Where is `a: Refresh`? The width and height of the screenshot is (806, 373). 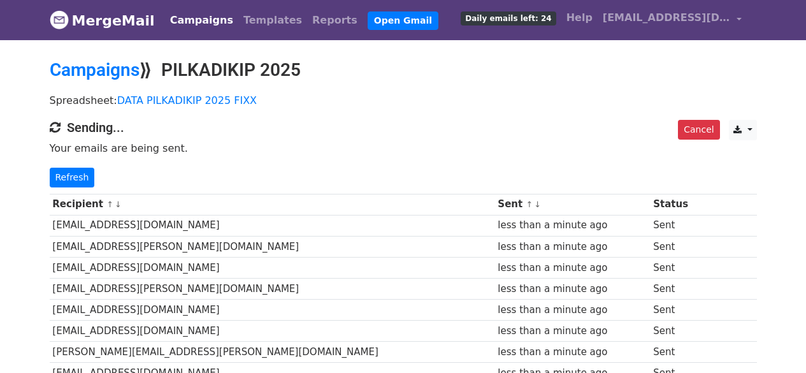 a: Refresh is located at coordinates (72, 177).